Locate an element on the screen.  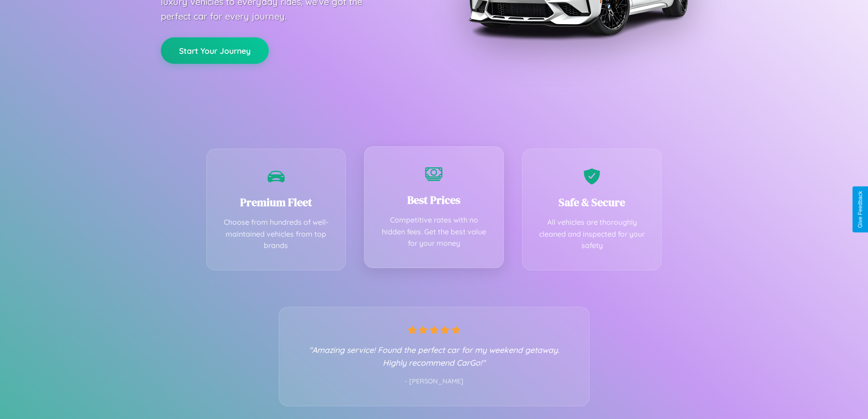
button: Start Your Journey is located at coordinates (215, 51).